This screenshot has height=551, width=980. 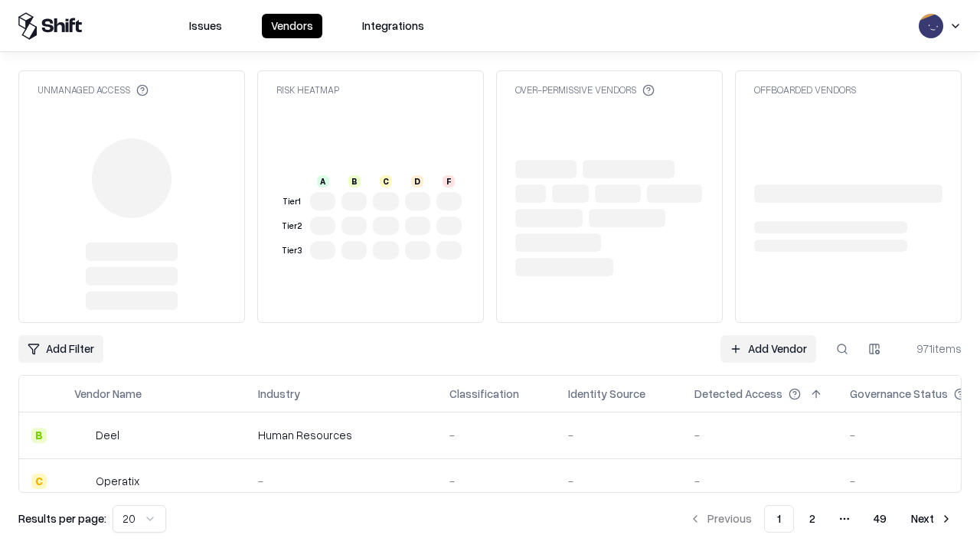 What do you see at coordinates (484, 393) in the screenshot?
I see `div: Classification` at bounding box center [484, 393].